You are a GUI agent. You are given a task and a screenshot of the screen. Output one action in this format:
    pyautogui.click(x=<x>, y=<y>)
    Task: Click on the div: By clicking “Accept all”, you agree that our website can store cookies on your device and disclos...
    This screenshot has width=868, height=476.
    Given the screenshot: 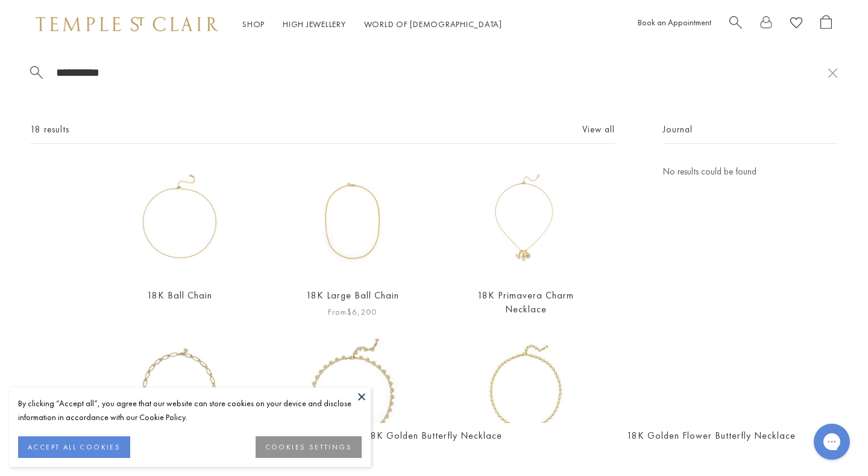 What is the action you would take?
    pyautogui.click(x=190, y=411)
    